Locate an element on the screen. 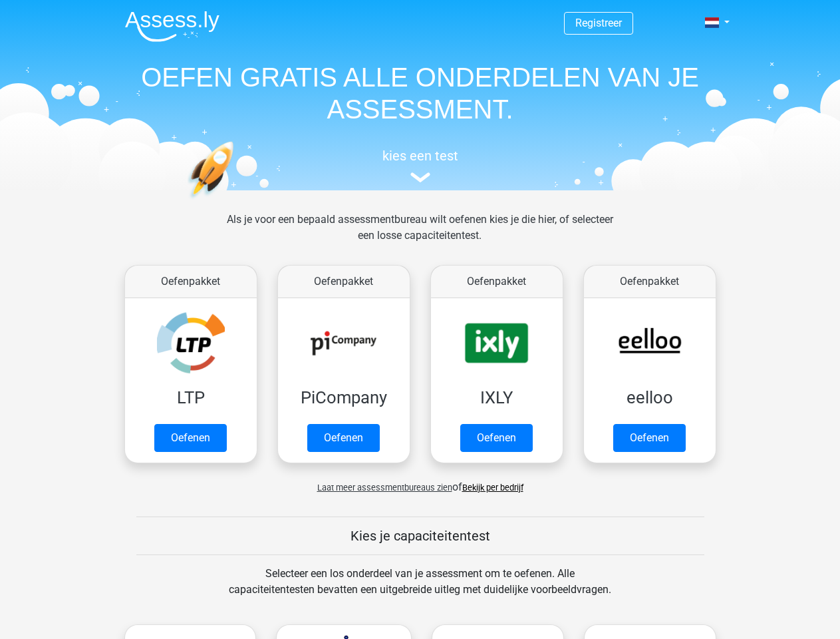 The width and height of the screenshot is (840, 639). h1: OEFEN GRATIS ALLE ONDERDELEN VAN JE ASSESSMENT. is located at coordinates (420, 93).